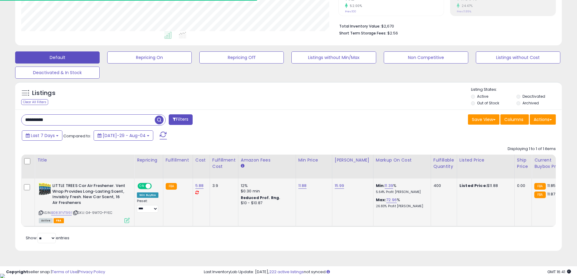 This screenshot has height=278, width=577. Describe the element at coordinates (445, 26) in the screenshot. I see `li: $2,670` at that location.